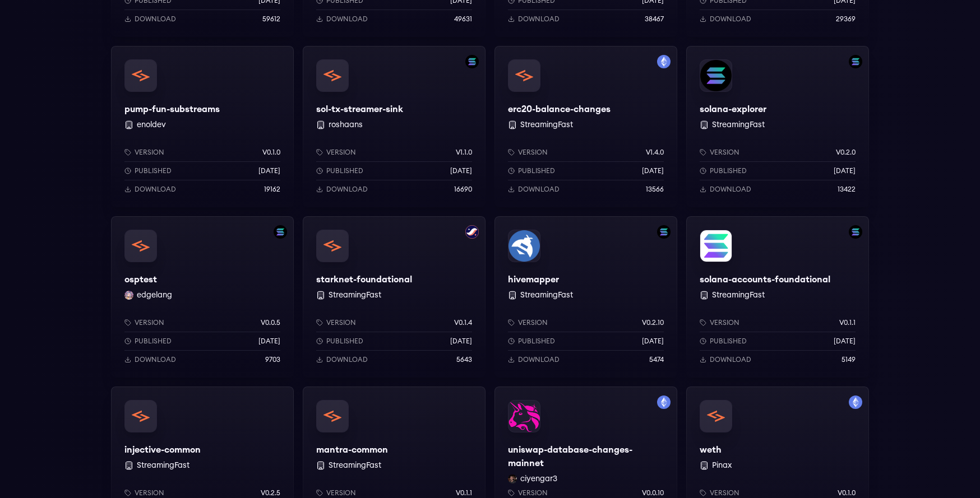 This screenshot has height=498, width=980. Describe the element at coordinates (653, 322) in the screenshot. I see `p: v0.2.10` at that location.